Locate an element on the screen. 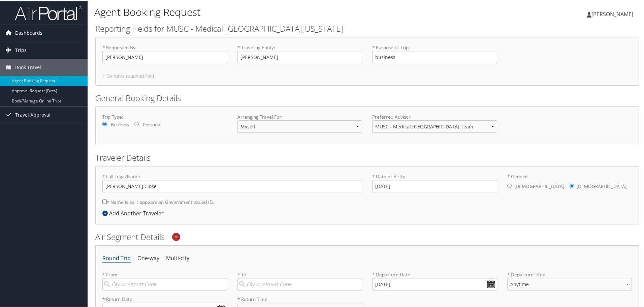  li: Round Trip is located at coordinates (117, 258).